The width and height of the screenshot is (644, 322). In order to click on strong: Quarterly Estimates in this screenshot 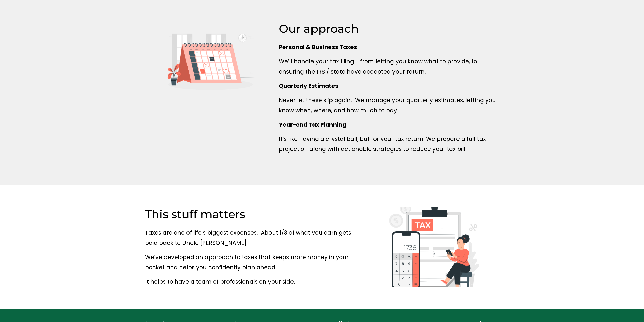, I will do `click(309, 86)`.